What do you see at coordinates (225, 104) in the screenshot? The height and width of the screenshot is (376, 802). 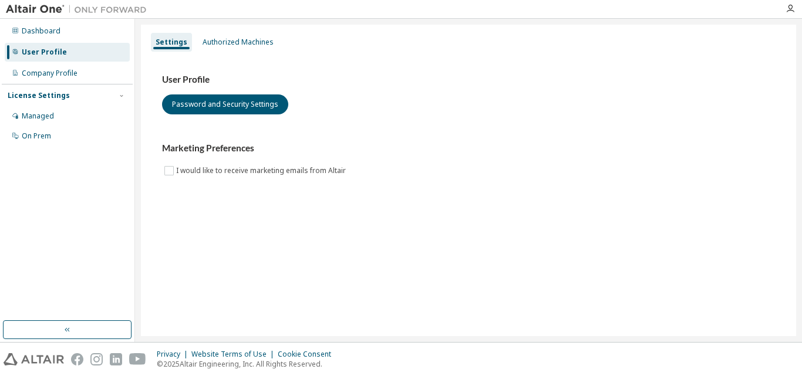 I see `button: Password and Security Settings` at bounding box center [225, 104].